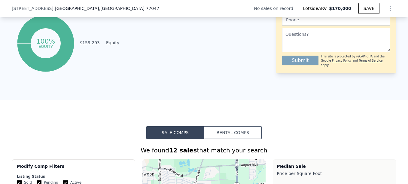  What do you see at coordinates (118, 43) in the screenshot?
I see `td: Equity` at bounding box center [118, 43].